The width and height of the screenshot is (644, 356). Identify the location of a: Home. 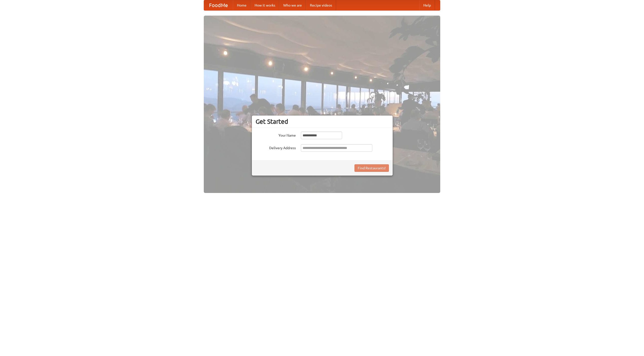
(242, 5).